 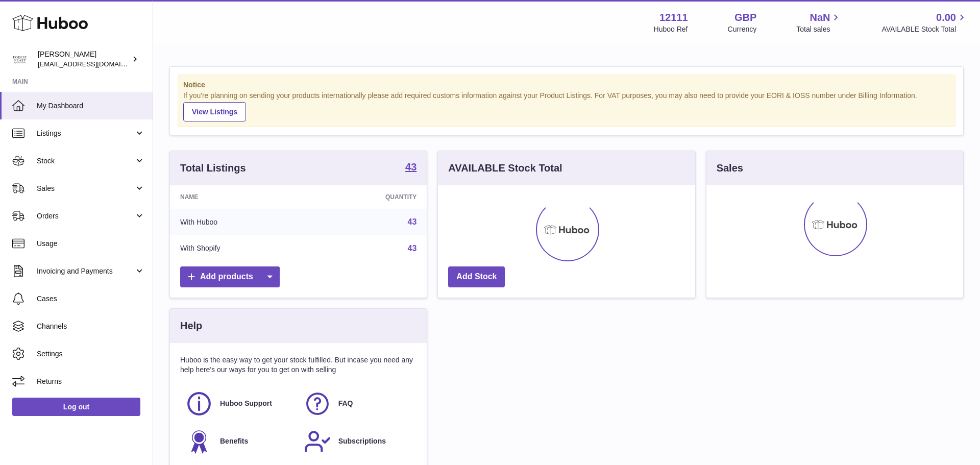 What do you see at coordinates (91, 326) in the screenshot?
I see `span: Channels` at bounding box center [91, 326].